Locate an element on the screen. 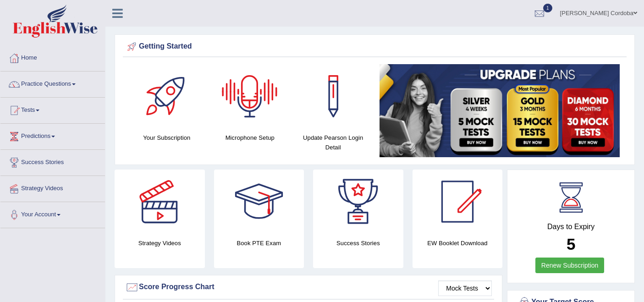  h4: Microphone Setup is located at coordinates (250, 137).